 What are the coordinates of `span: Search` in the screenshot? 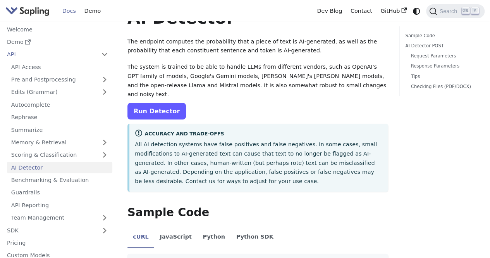 It's located at (449, 11).